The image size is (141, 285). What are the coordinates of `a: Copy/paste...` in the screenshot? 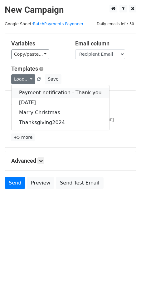 It's located at (30, 54).